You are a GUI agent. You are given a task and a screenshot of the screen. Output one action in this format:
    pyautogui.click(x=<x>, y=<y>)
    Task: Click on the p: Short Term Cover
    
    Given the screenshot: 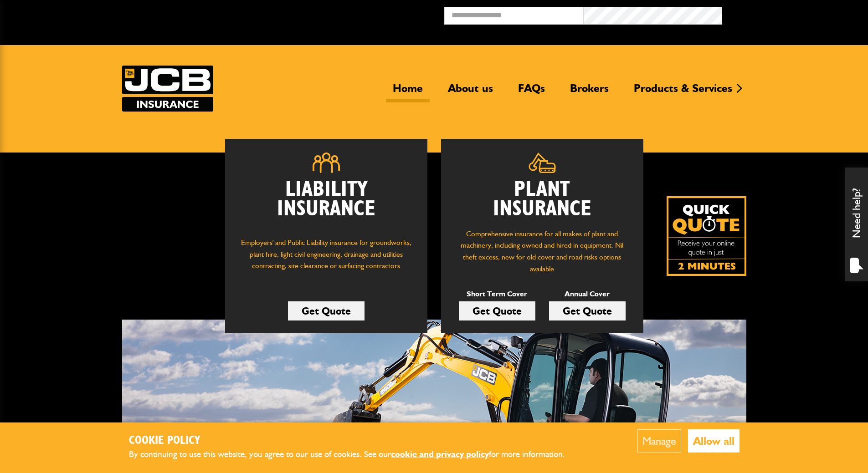 What is the action you would take?
    pyautogui.click(x=497, y=294)
    